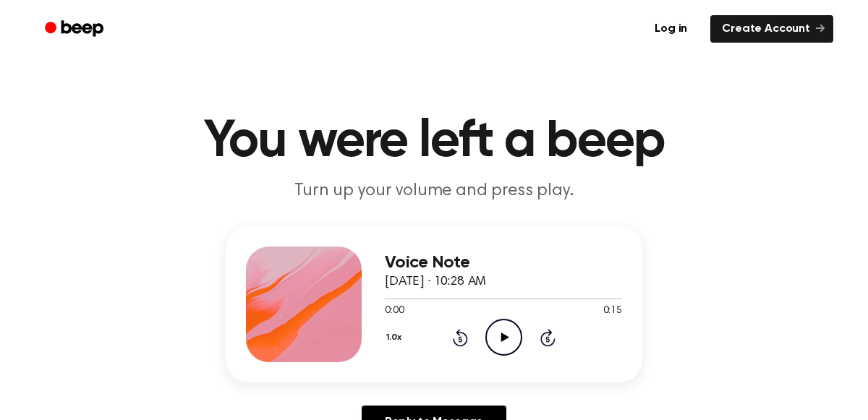 This screenshot has width=868, height=420. I want to click on button: 1.0x, so click(396, 338).